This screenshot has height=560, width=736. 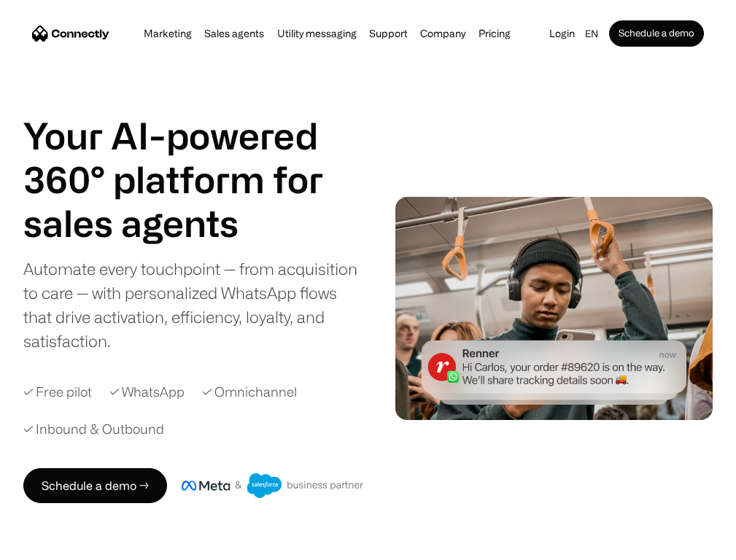 I want to click on ul: Language list, so click(x=58, y=545).